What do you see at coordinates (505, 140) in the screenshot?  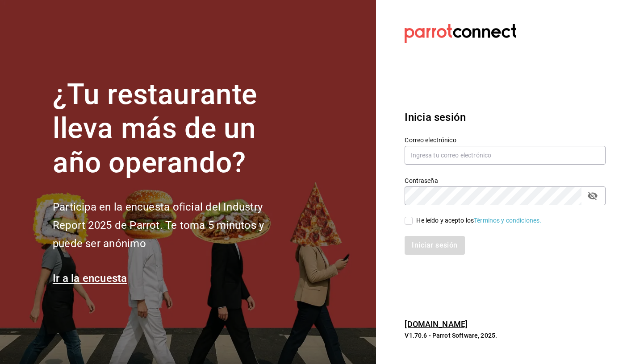 I see `label: Correo electrónico` at bounding box center [505, 140].